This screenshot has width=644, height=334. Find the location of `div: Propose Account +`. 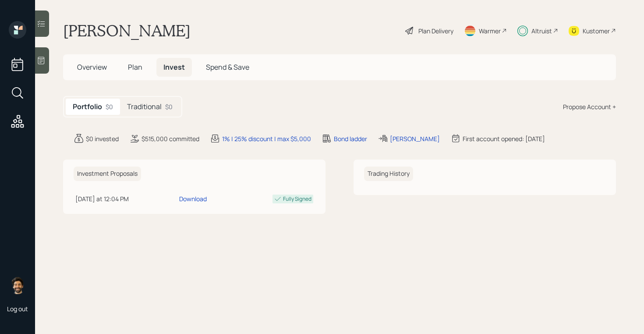

div: Propose Account + is located at coordinates (589, 106).